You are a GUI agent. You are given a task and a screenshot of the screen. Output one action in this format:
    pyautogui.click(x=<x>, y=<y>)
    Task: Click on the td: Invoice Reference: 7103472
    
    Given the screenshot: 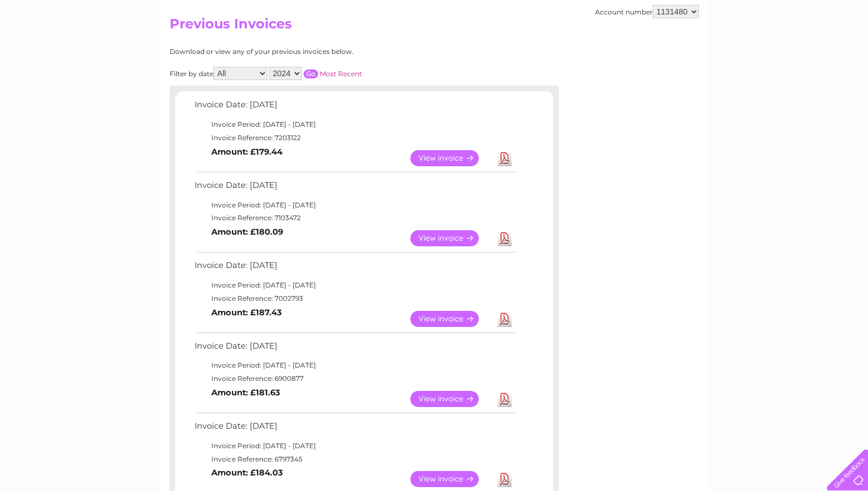 What is the action you would take?
    pyautogui.click(x=354, y=218)
    